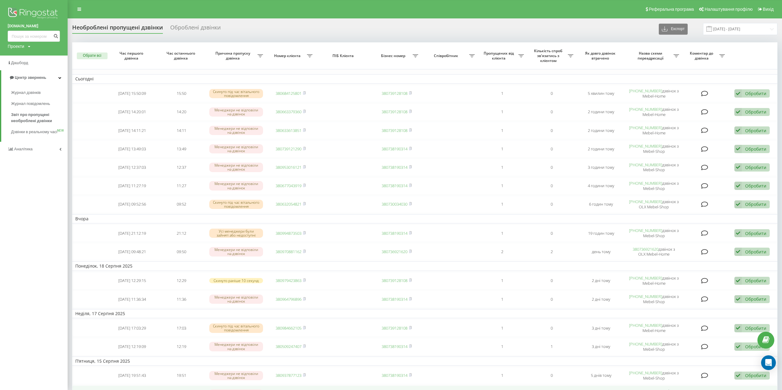 This screenshot has width=782, height=390. Describe the element at coordinates (393, 56) in the screenshot. I see `span: Бізнес номер` at that location.